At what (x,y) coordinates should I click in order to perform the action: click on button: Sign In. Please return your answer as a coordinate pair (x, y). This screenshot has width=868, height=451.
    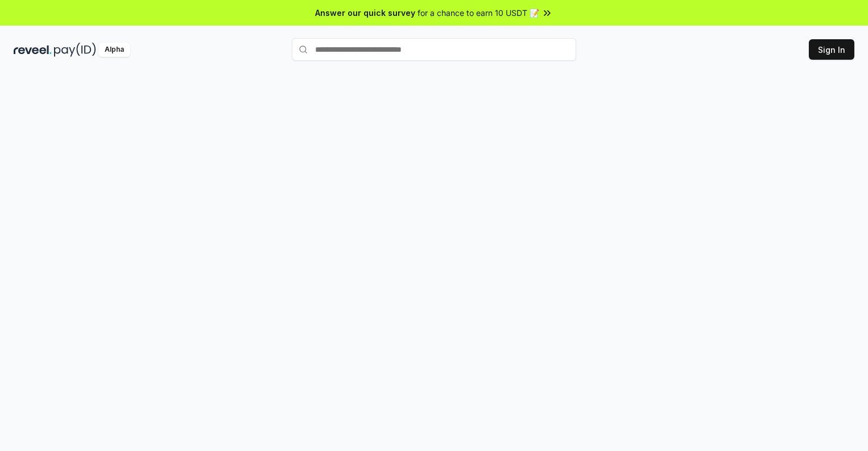
    Looking at the image, I should click on (832, 49).